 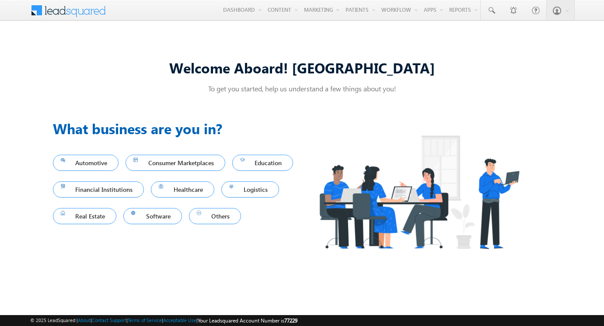 I want to click on h3: What business are you in?, so click(x=178, y=129).